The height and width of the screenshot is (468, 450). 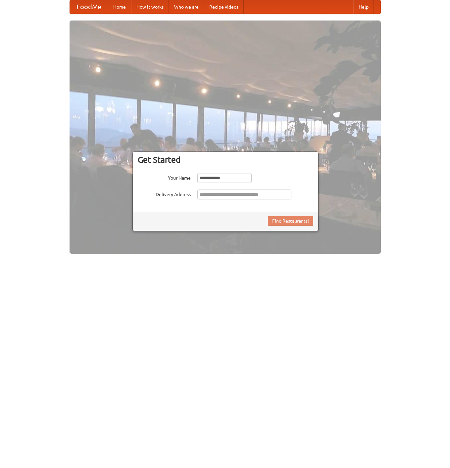 What do you see at coordinates (225, 160) in the screenshot?
I see `h3: Get Started` at bounding box center [225, 160].